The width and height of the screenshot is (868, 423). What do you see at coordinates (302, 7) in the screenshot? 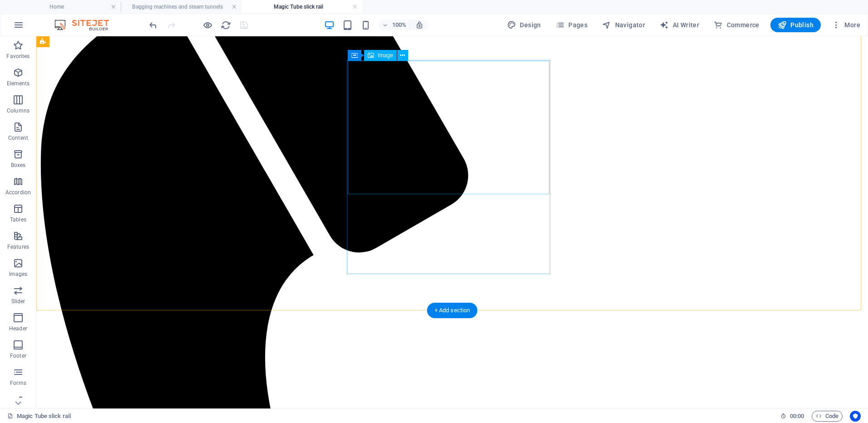
I see `h4: Magic Tube slick rail` at bounding box center [302, 7].